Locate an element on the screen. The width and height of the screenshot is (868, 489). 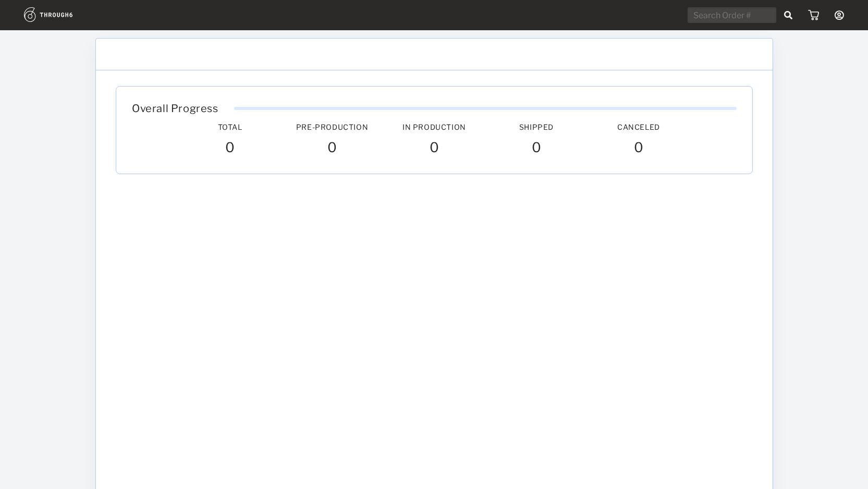
span: Overall Progress is located at coordinates (175, 109).